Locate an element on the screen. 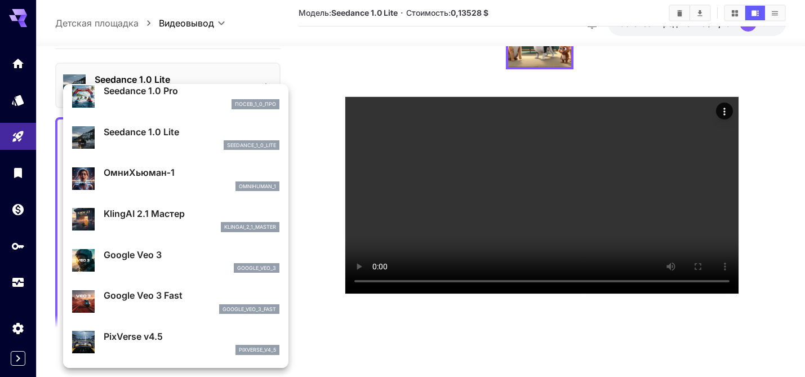 Image resolution: width=805 pixels, height=377 pixels. font: Google Veo 3 is located at coordinates (132, 255).